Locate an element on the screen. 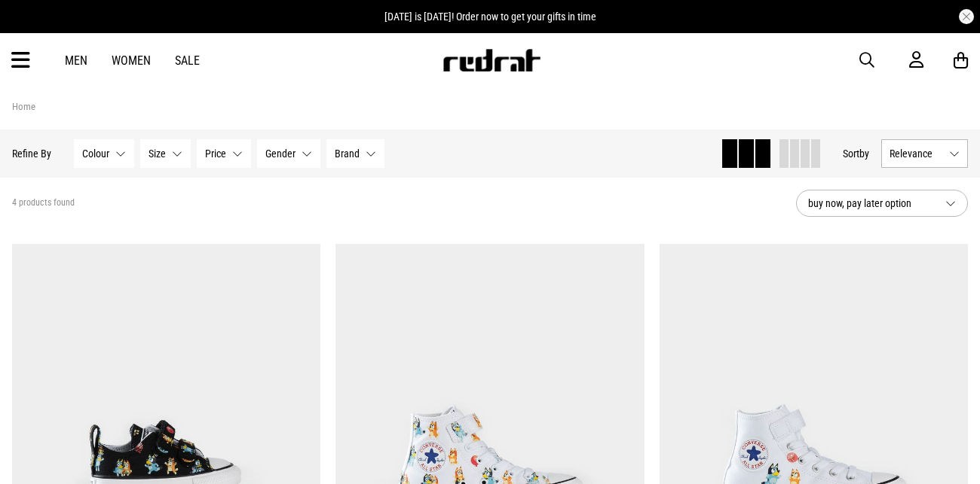  button: buy now, pay later option is located at coordinates (882, 203).